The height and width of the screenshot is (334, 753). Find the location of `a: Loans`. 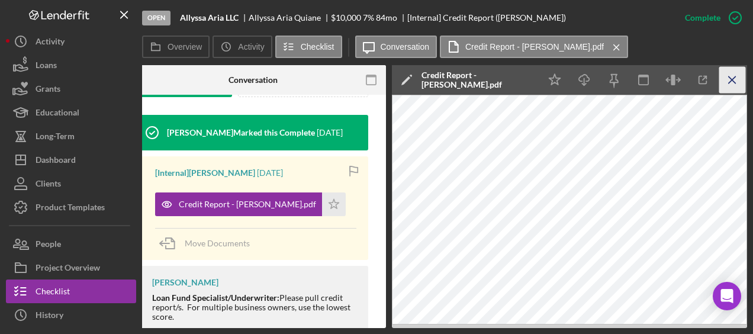

a: Loans is located at coordinates (71, 65).